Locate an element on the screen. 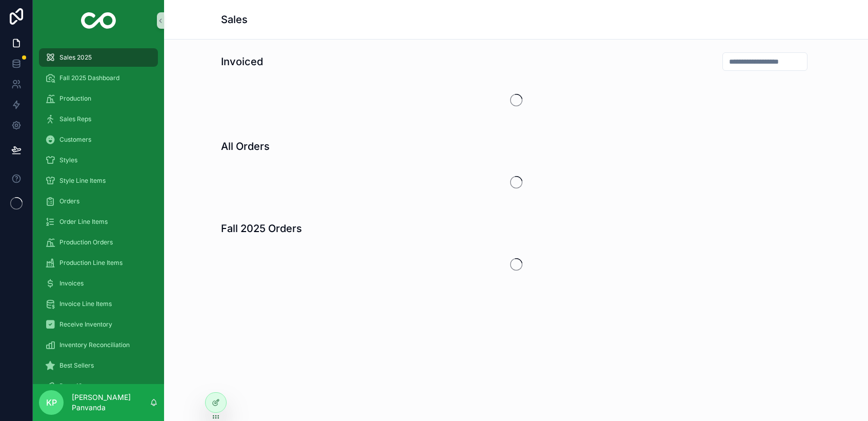  span: Production is located at coordinates (75, 98).